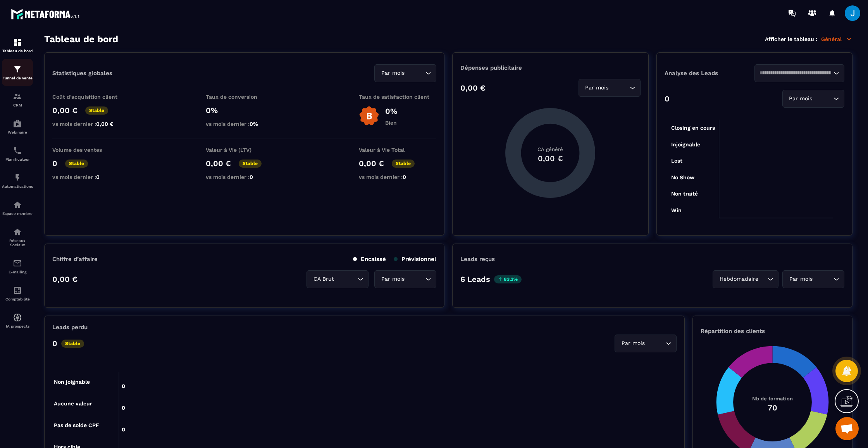  Describe the element at coordinates (709, 73) in the screenshot. I see `p: Analyse des Leads` at that location.